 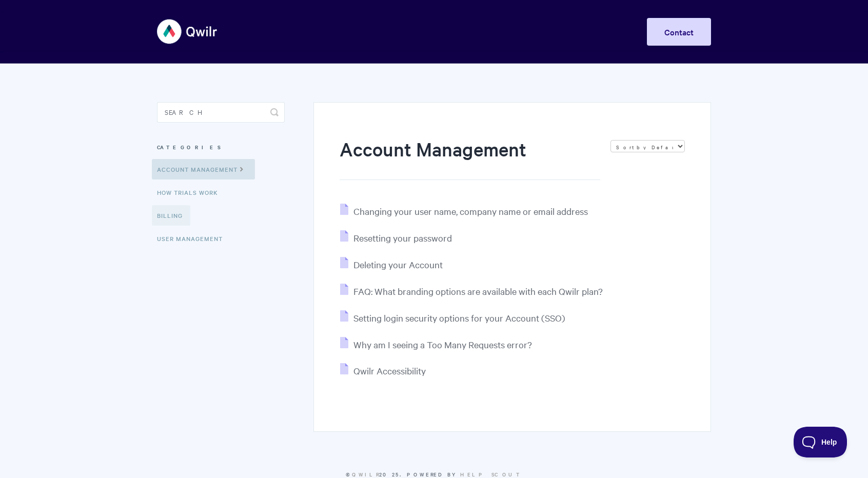 What do you see at coordinates (203, 169) in the screenshot?
I see `a: Account Management` at bounding box center [203, 169].